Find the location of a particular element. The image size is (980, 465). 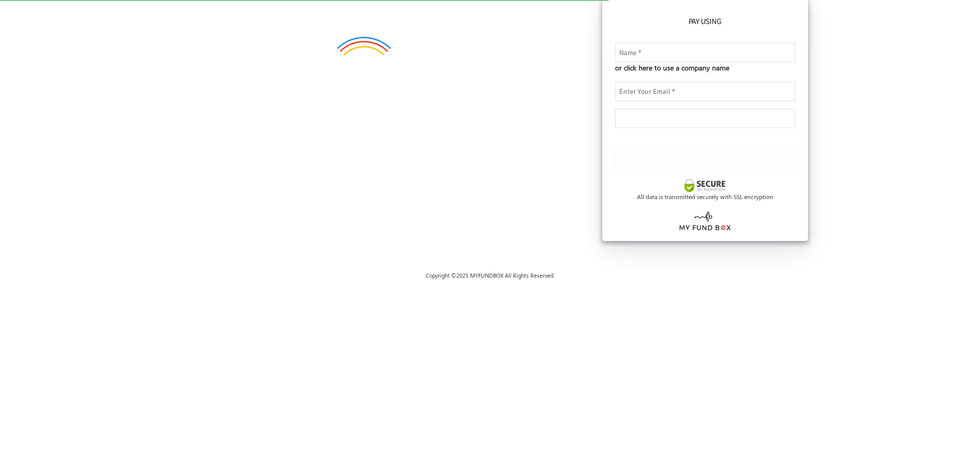

input: Name * is located at coordinates (705, 52).